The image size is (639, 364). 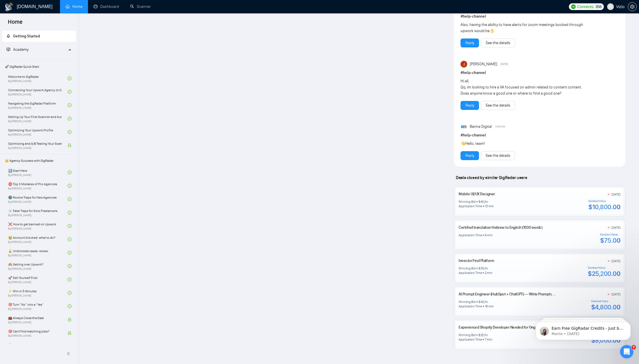 What do you see at coordinates (598, 7) in the screenshot?
I see `span: 358` at bounding box center [598, 7].